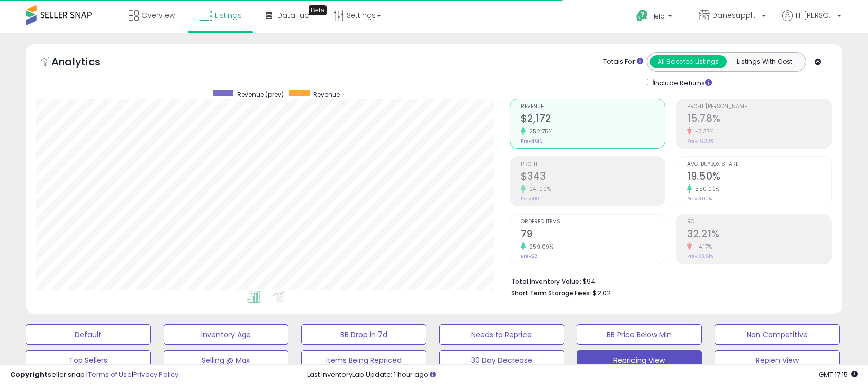  I want to click on button: Default, so click(88, 334).